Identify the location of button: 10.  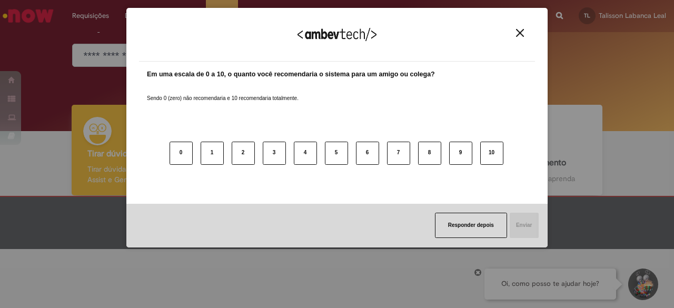
(492, 153).